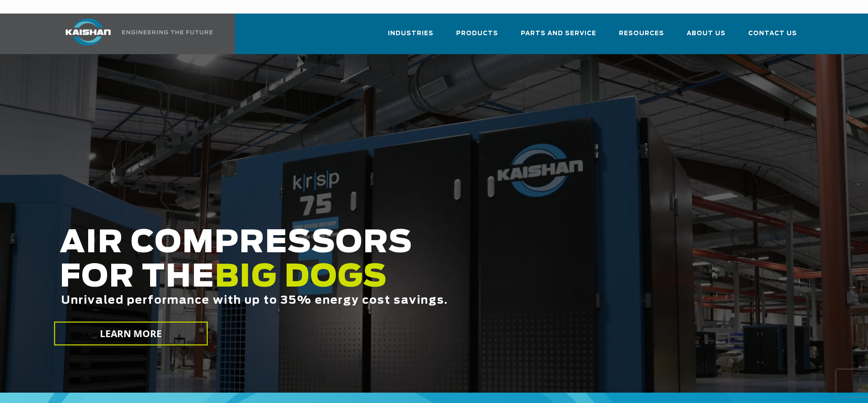 This screenshot has width=868, height=403. I want to click on img: kaishan logo, so click(88, 32).